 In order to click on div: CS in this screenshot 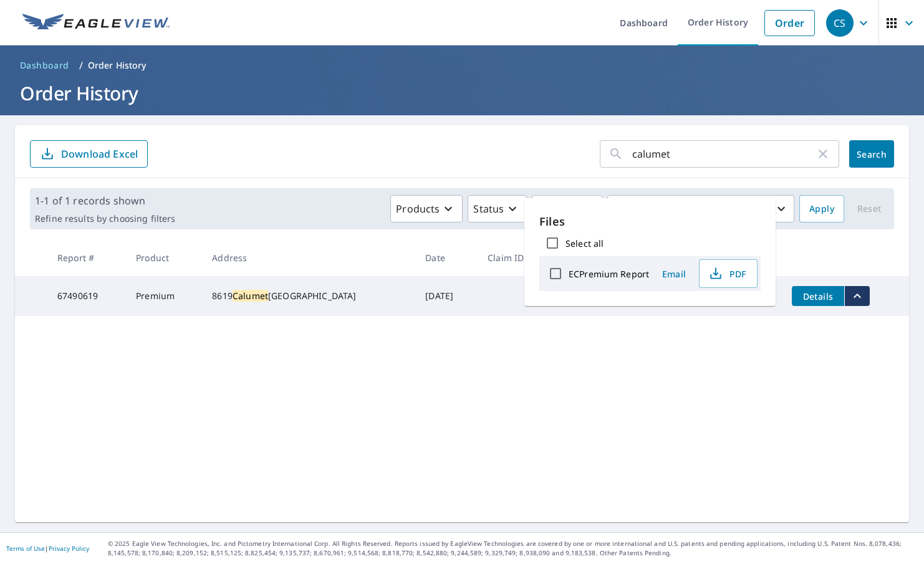, I will do `click(840, 23)`.